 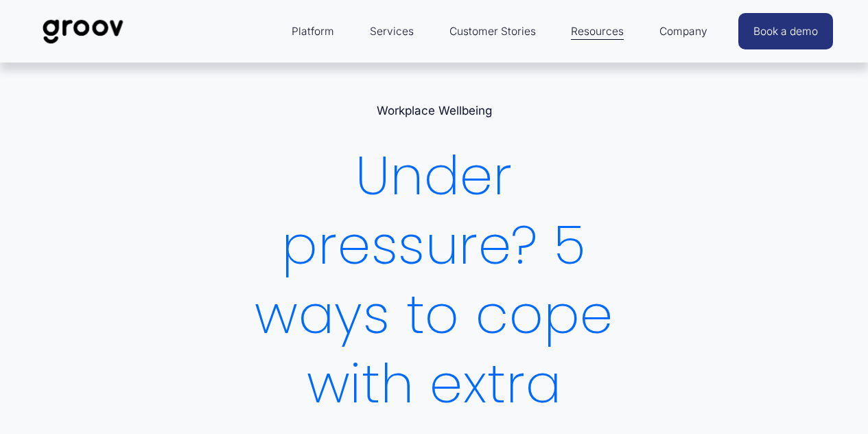 I want to click on span: Company, so click(x=683, y=31).